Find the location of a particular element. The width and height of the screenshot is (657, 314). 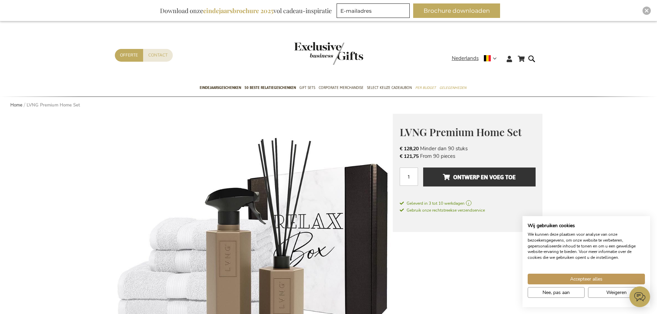

span: € 121,75 is located at coordinates (409, 156).